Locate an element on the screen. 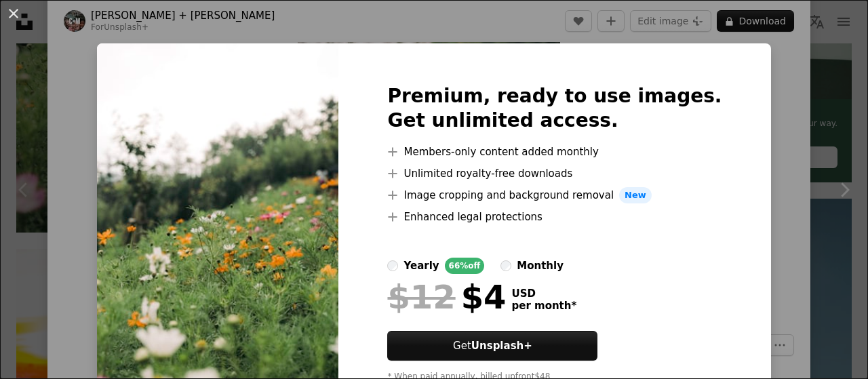 The height and width of the screenshot is (379, 868). span: New is located at coordinates (636, 196).